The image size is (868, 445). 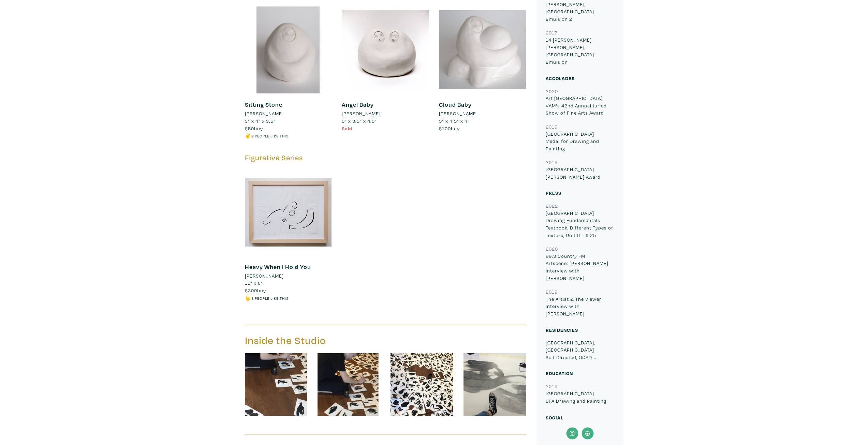 What do you see at coordinates (278, 267) in the screenshot?
I see `a: Heavy When I Hold You` at bounding box center [278, 267].